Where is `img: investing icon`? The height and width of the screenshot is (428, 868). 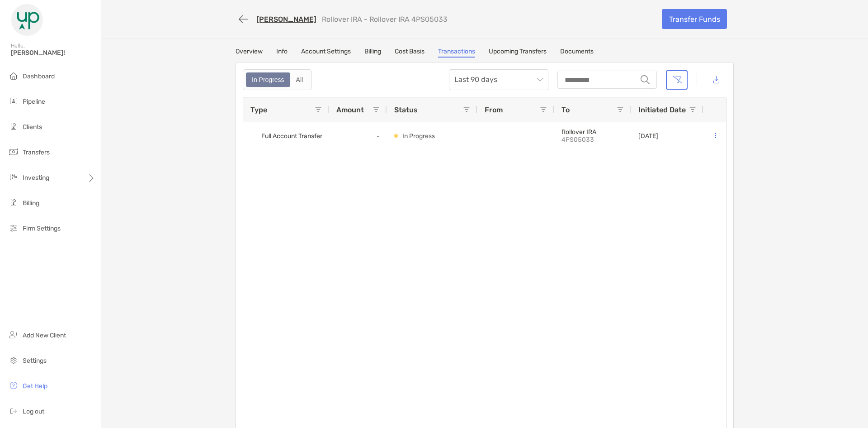 img: investing icon is located at coordinates (13, 177).